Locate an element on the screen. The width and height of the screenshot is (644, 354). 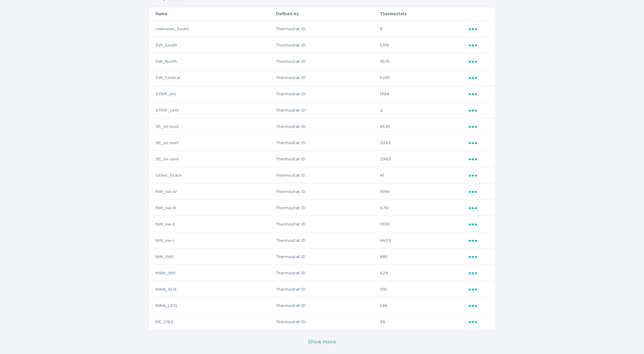
td: SE_se-nort is located at coordinates (212, 143).